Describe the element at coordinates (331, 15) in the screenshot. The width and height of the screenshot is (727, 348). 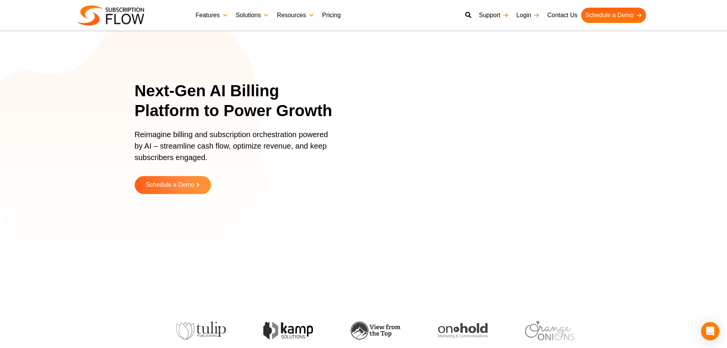
I see `a: Pricing` at that location.